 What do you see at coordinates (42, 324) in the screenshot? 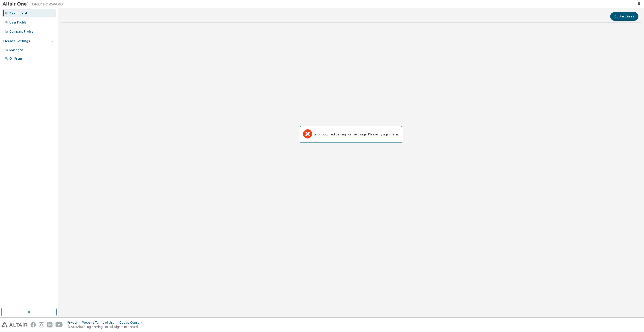
I see `img: instagram.svg` at bounding box center [42, 324].